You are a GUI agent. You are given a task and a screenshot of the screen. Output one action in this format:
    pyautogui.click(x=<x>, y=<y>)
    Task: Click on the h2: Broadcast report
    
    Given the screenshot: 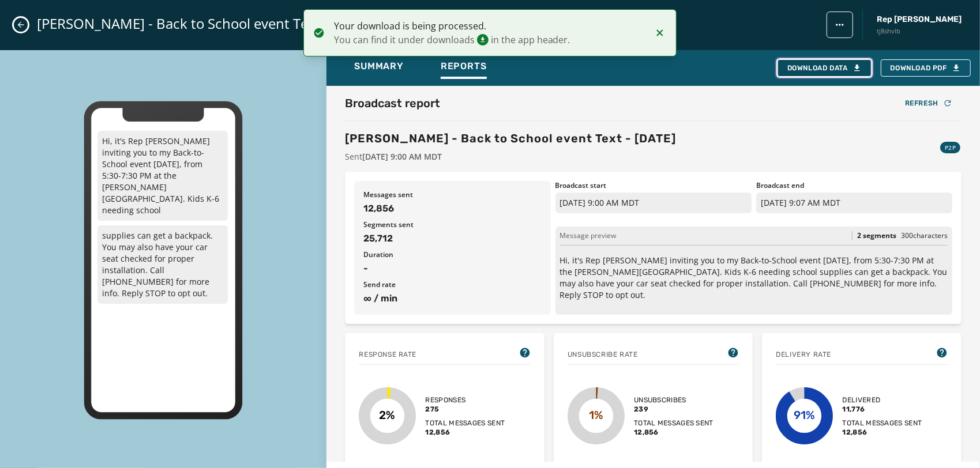 What is the action you would take?
    pyautogui.click(x=393, y=103)
    